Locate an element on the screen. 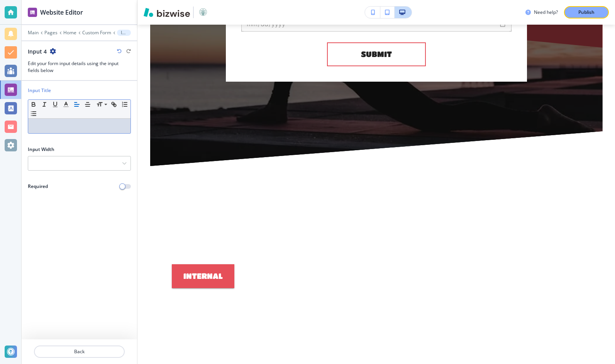 This screenshot has height=364, width=615. p: Home is located at coordinates (70, 33).